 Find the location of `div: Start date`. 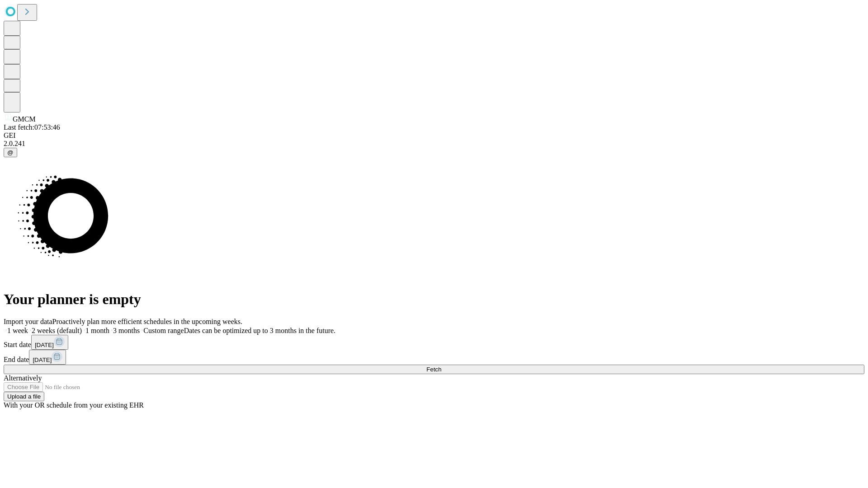

div: Start date is located at coordinates (434, 342).